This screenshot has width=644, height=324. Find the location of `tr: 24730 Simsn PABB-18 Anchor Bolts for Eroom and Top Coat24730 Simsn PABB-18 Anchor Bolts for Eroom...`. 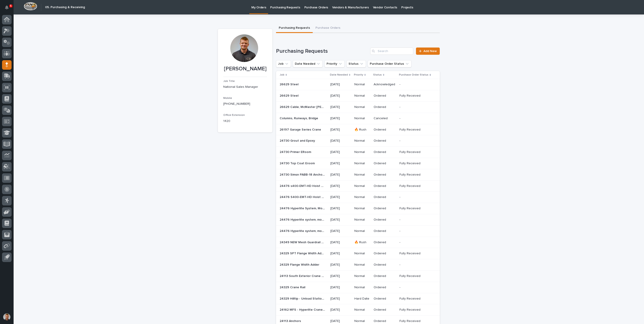

tr: 24730 Simsn PABB-18 Anchor Bolts for Eroom and Top Coat24730 Simsn PABB-18 Anchor Bolts for Eroom... is located at coordinates (358, 175).